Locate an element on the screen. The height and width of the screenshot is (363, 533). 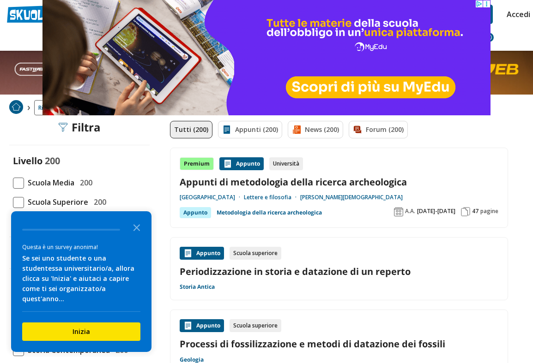
span: Ricerca is located at coordinates (48, 108).